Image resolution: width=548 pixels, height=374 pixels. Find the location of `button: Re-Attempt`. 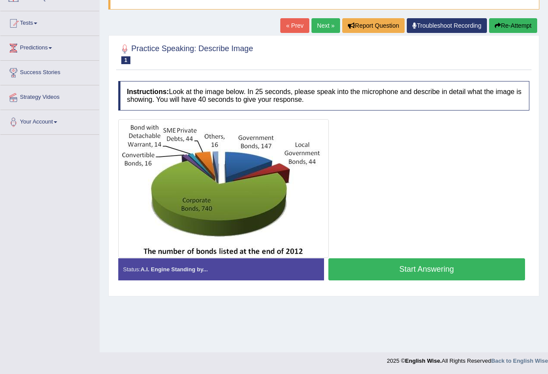

button: Re-Attempt is located at coordinates (513, 26).